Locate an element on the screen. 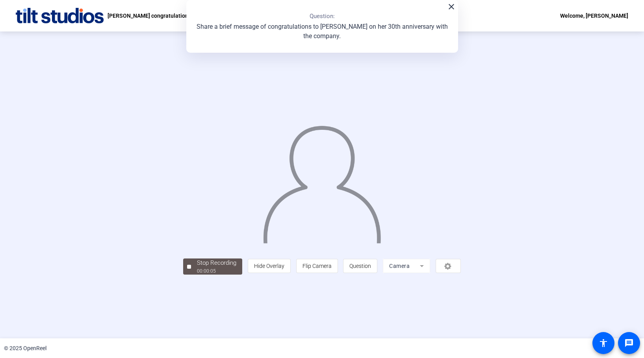 The image size is (644, 358). mat-icon: close is located at coordinates (452, 7).